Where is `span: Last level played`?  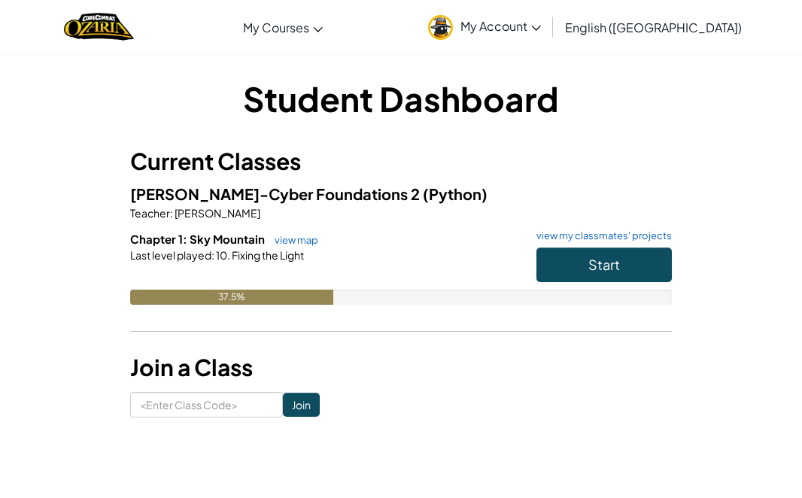 span: Last level played is located at coordinates (171, 255).